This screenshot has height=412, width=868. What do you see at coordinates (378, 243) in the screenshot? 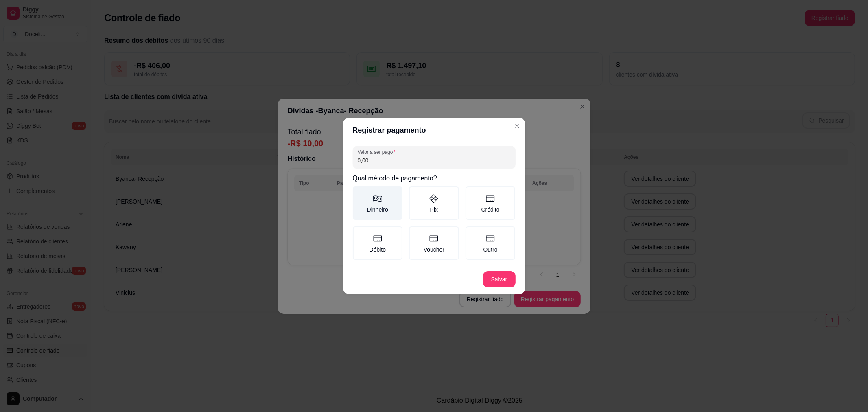
I see `label: Débito` at bounding box center [378, 243].